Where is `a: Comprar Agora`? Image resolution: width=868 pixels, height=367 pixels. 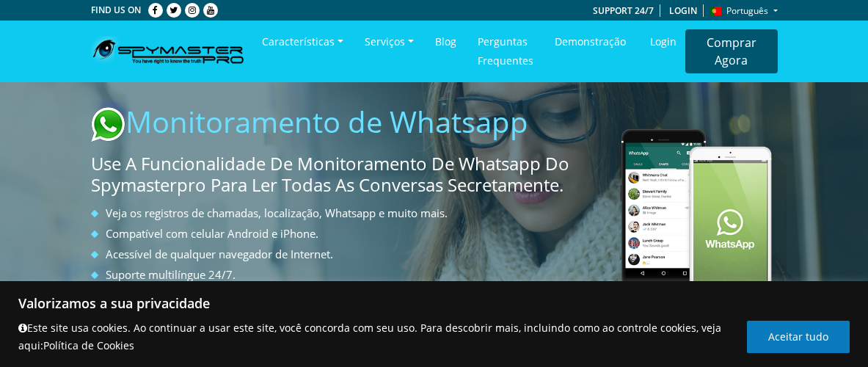
a: Comprar Agora is located at coordinates (731, 51).